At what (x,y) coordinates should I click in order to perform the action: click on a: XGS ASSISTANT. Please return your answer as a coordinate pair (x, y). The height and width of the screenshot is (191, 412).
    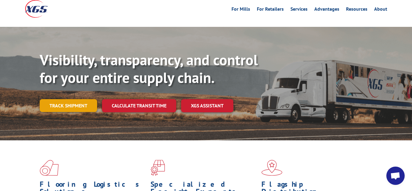
    Looking at the image, I should click on (207, 106).